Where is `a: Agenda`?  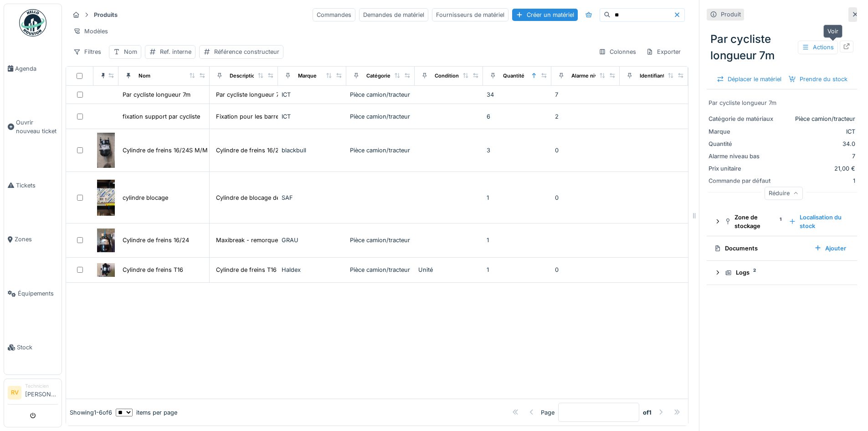 a: Agenda is located at coordinates (33, 68).